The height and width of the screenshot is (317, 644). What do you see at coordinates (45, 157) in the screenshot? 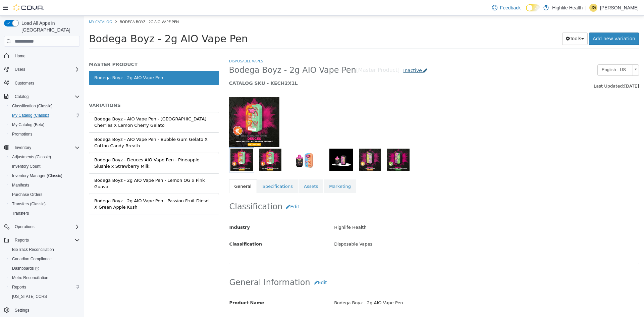
I see `button: Adjustments (Classic)` at bounding box center [45, 157].